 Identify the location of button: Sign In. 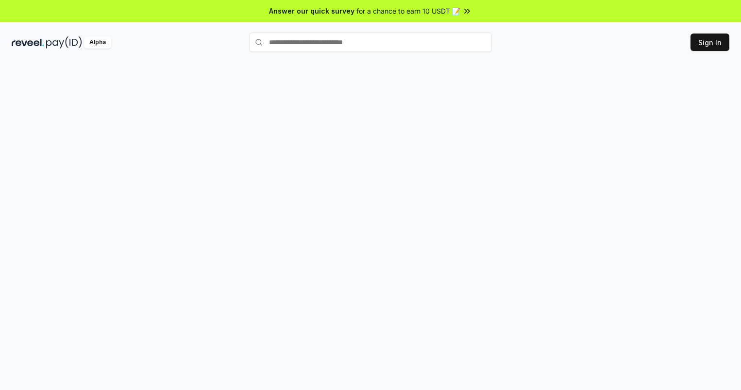
(710, 42).